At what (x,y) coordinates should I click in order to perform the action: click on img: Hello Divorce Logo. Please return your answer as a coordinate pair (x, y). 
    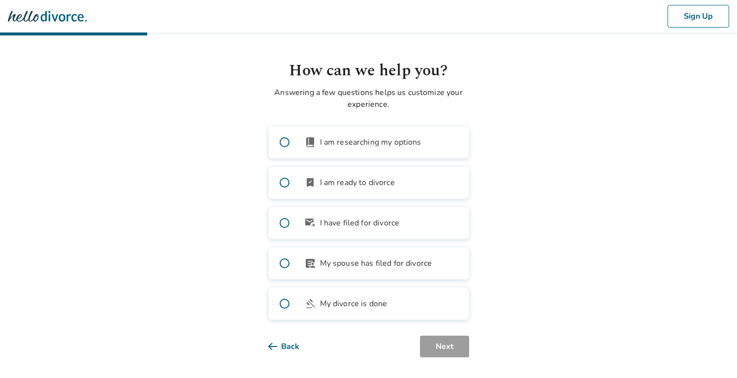
    Looking at the image, I should click on (47, 16).